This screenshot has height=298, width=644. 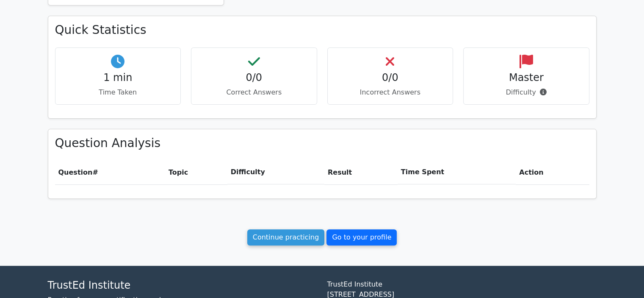 I want to click on span: Question, so click(x=75, y=172).